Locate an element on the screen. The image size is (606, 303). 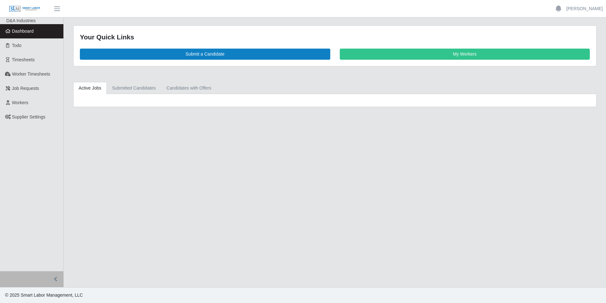
span: Job Requests is located at coordinates (26, 88).